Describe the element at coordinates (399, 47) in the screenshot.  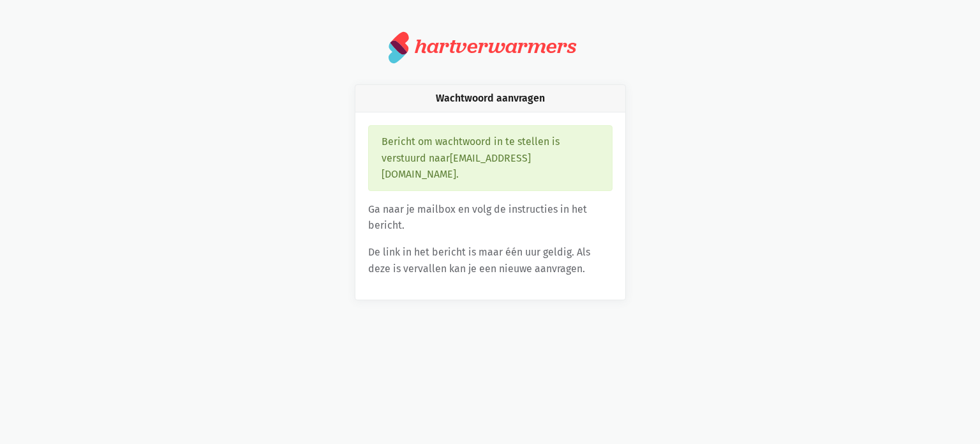
I see `img: logo.svg` at that location.